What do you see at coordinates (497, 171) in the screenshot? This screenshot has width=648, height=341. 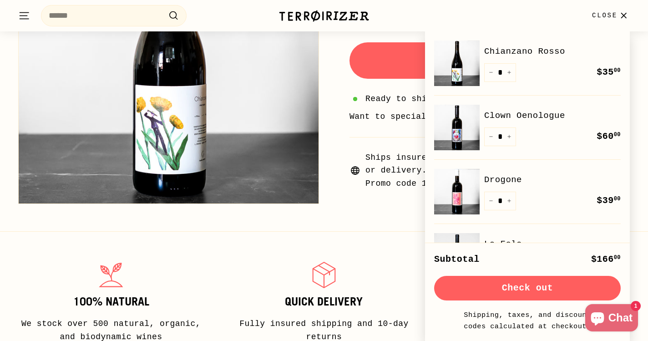 I see `span: Ships insured via UPS, available for local pickup or delivery. Get $30 off shipping on 12-packs -...` at bounding box center [497, 171].